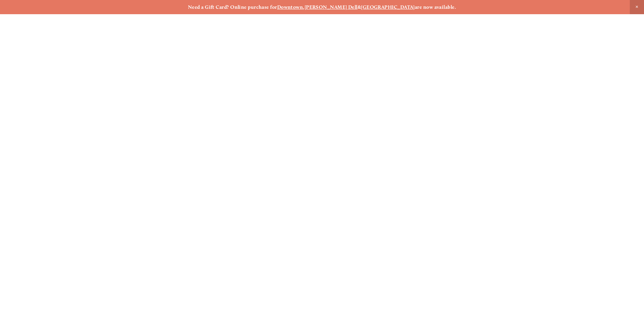 Image resolution: width=644 pixels, height=324 pixels. What do you see at coordinates (290, 7) in the screenshot?
I see `a: Downtown` at bounding box center [290, 7].